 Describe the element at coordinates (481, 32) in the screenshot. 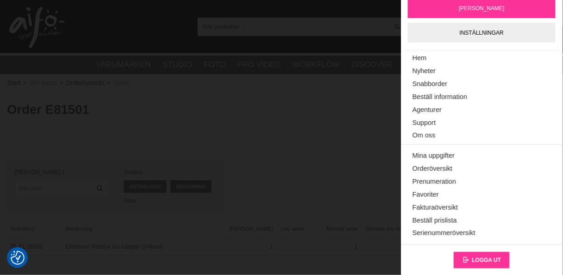

I see `a: Inställningar` at that location.